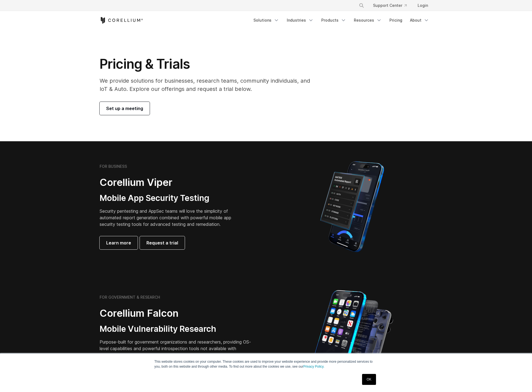 The image size is (532, 392). I want to click on img: Corellium MATRIX automated report on iPhone showing app vulnerability test results across securit..., so click(352, 207).